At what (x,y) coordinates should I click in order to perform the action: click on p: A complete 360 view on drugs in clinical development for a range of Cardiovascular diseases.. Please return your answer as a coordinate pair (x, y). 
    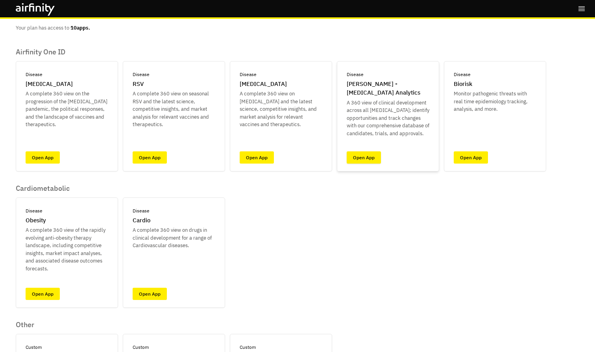
    Looking at the image, I should click on (174, 237).